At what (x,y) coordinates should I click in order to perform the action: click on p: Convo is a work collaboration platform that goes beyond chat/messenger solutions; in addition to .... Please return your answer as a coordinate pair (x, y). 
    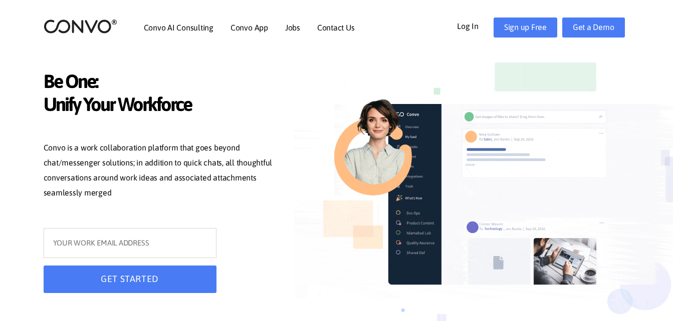
    Looking at the image, I should click on (161, 172).